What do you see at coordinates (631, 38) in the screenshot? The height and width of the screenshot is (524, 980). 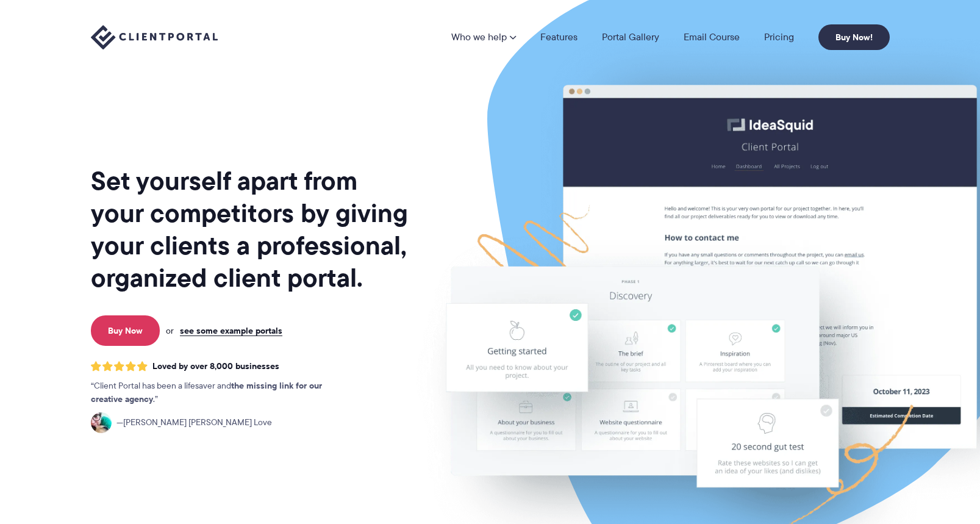 I see `a: Portal Gallery` at bounding box center [631, 38].